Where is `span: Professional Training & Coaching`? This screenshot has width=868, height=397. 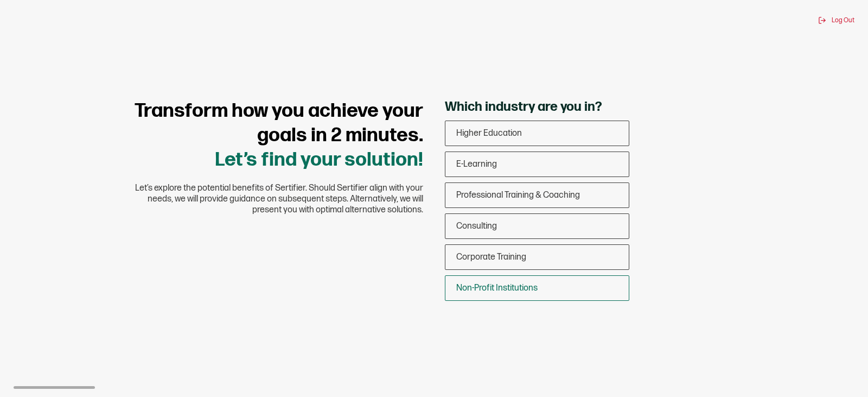
span: Professional Training & Coaching is located at coordinates (518, 195).